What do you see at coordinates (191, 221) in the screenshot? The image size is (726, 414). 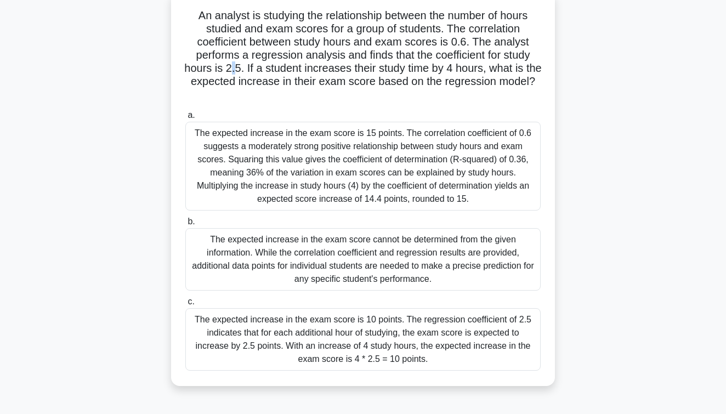 I see `span: b.` at bounding box center [191, 221].